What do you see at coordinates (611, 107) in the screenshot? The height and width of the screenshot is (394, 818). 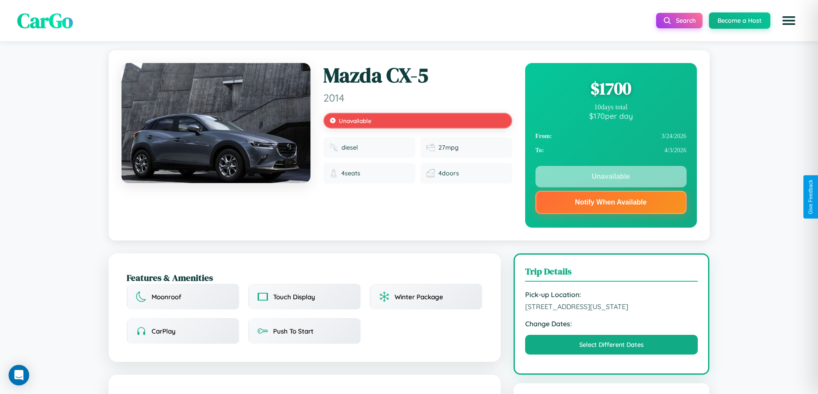 I see `div: 10 days total` at bounding box center [611, 107].